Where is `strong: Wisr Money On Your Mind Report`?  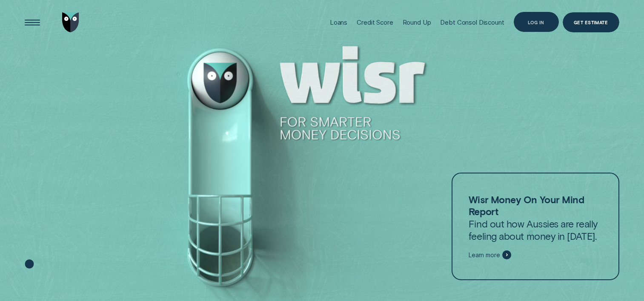
strong: Wisr Money On Your Mind Report is located at coordinates (526, 205).